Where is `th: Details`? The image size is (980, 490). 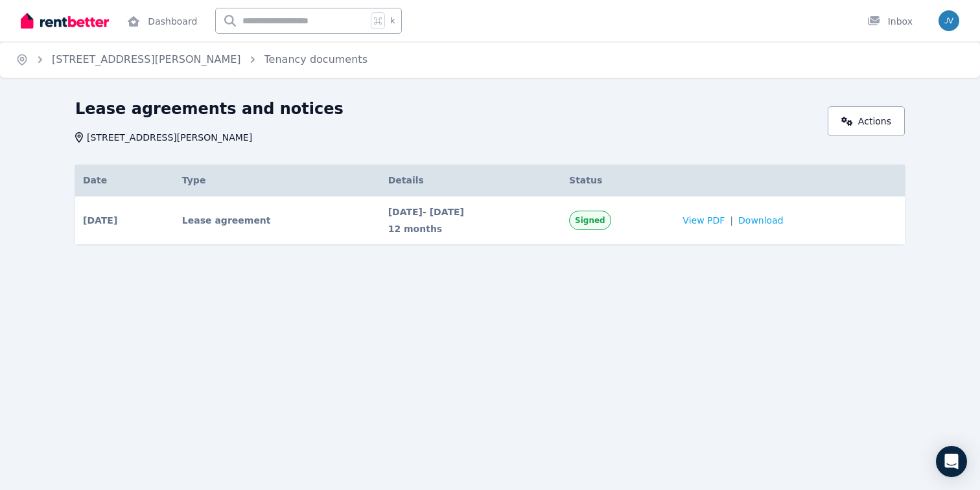 th: Details is located at coordinates (470, 180).